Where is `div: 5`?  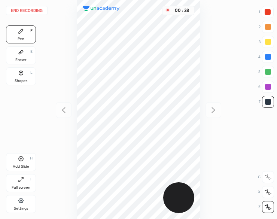
div: 5 is located at coordinates (266, 72).